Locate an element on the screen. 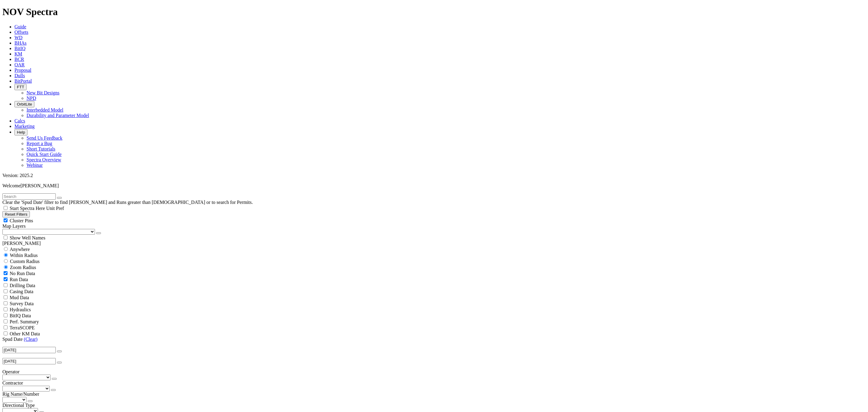  a: (Clear) is located at coordinates (31, 339).